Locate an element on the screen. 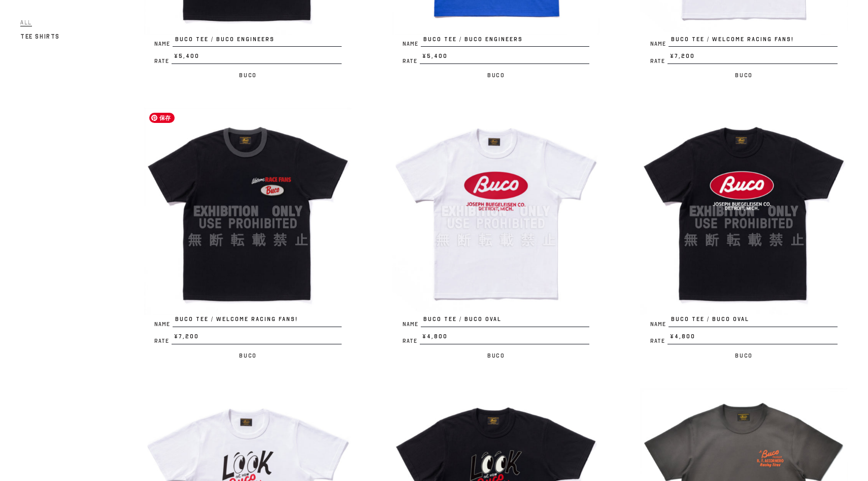 This screenshot has width=868, height=481. span: All is located at coordinates (26, 22).